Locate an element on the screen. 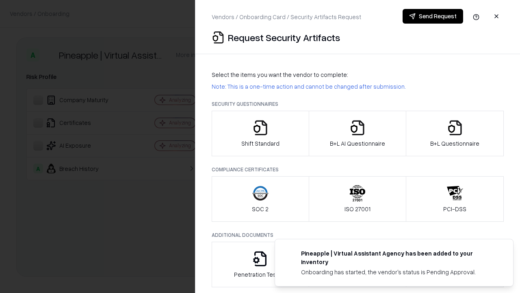 The width and height of the screenshot is (520, 293). p: ISO 27001 is located at coordinates (358, 208).